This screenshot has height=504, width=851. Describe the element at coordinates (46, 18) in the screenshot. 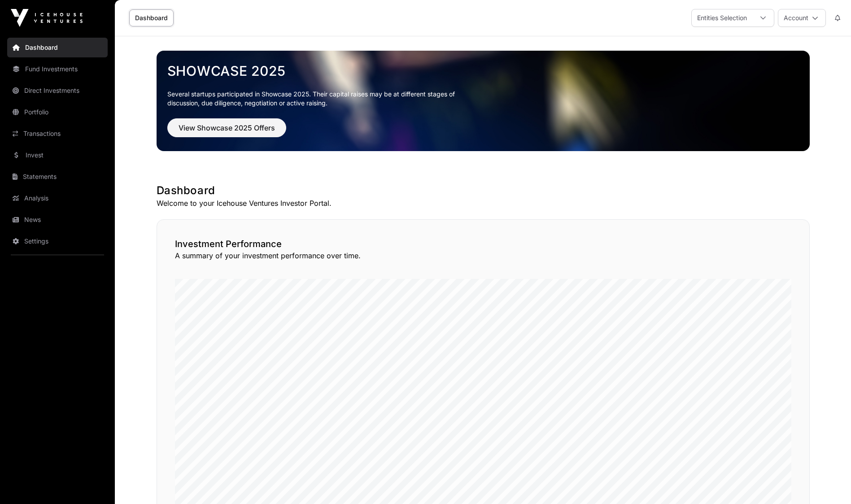

I see `img: Icehouse Ventures Logo` at that location.